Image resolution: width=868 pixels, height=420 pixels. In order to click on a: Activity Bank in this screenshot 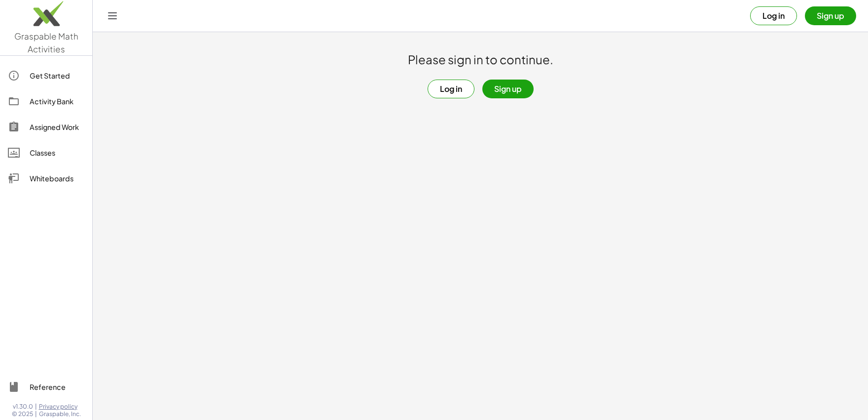, I will do `click(46, 101)`.